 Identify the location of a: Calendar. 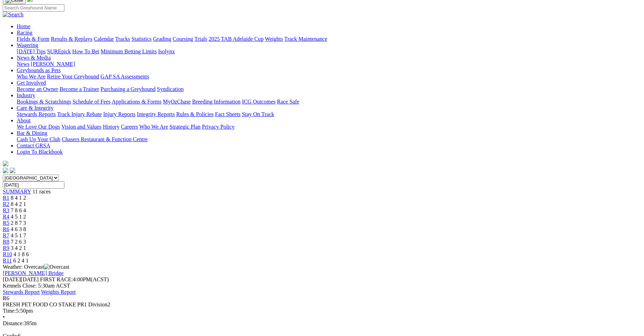
(104, 39).